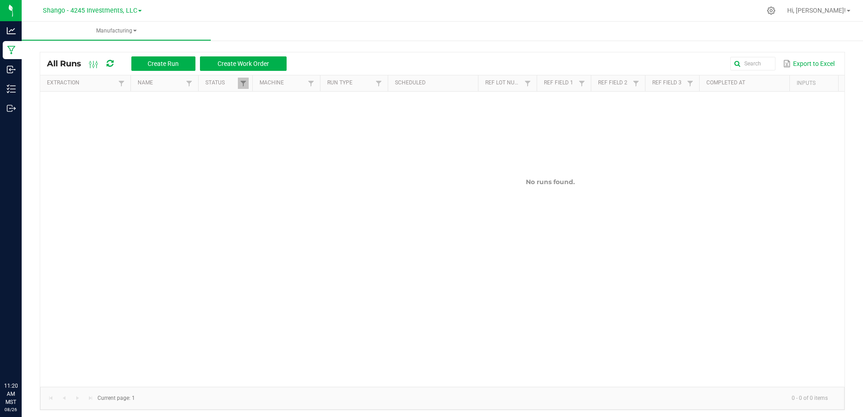 The width and height of the screenshot is (863, 417). I want to click on inline-svg: Analytics, so click(11, 31).